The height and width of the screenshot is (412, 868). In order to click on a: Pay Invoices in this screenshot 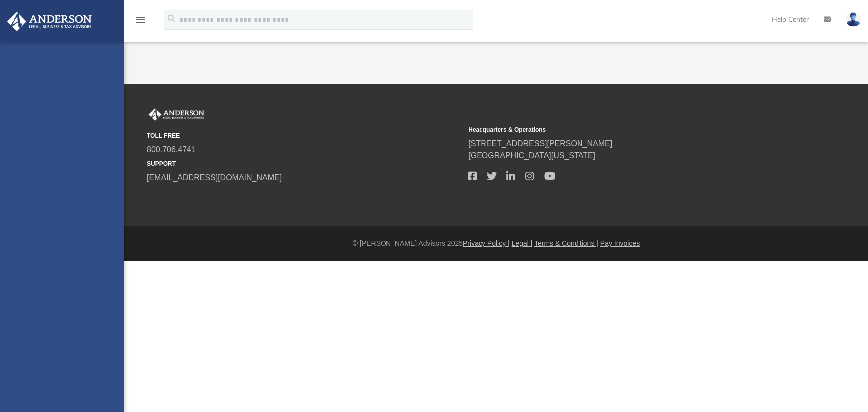, I will do `click(619, 243)`.